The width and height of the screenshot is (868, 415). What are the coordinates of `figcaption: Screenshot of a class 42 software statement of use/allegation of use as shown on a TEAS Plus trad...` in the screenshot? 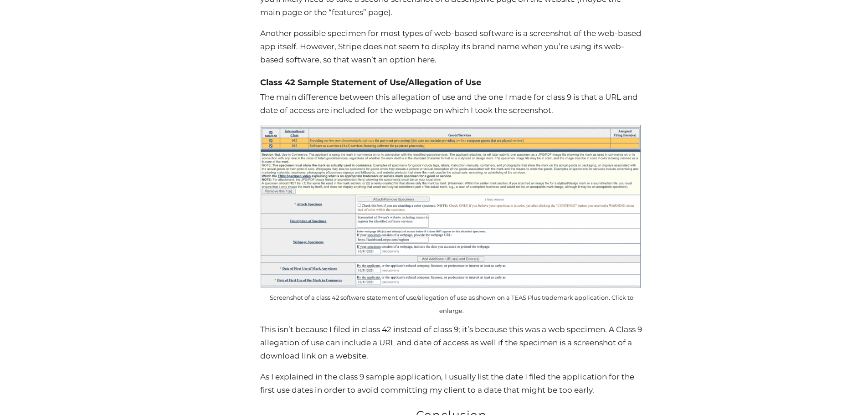 It's located at (451, 304).